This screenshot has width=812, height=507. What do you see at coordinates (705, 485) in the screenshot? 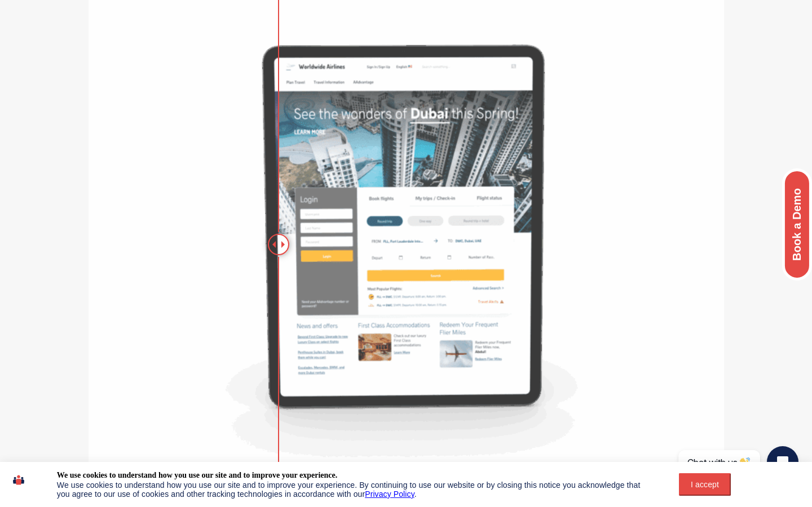
I see `button: I accept` at bounding box center [705, 485].